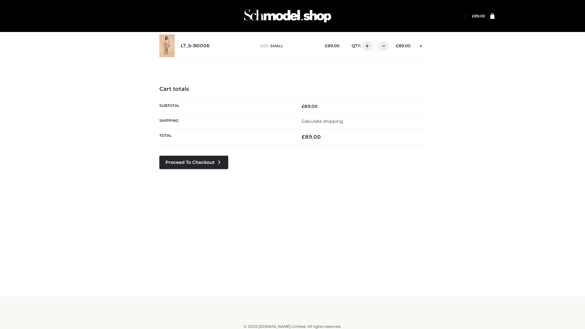  Describe the element at coordinates (226, 137) in the screenshot. I see `th: Total` at that location.